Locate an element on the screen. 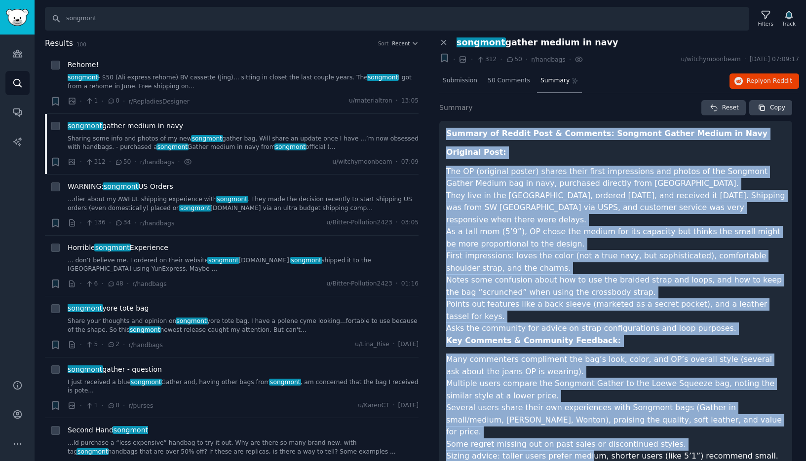  a: WARNING:songmontUS Orders is located at coordinates (120, 187).